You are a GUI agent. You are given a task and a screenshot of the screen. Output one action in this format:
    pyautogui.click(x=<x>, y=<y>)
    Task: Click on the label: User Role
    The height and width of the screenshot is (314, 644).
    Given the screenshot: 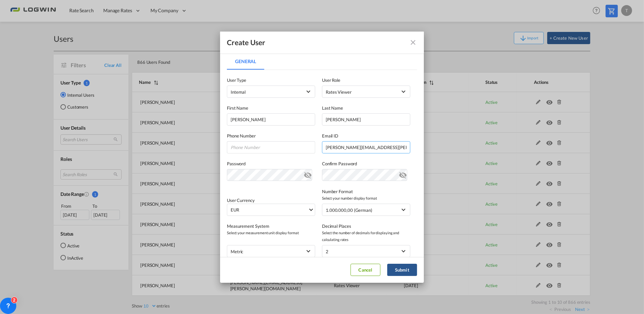 What is the action you would take?
    pyautogui.click(x=366, y=80)
    